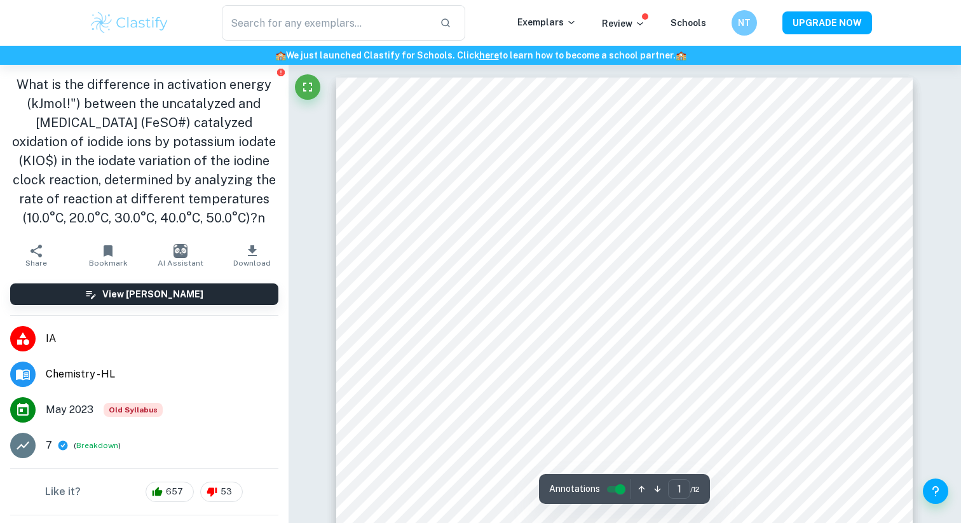  I want to click on span: May 2023, so click(69, 410).